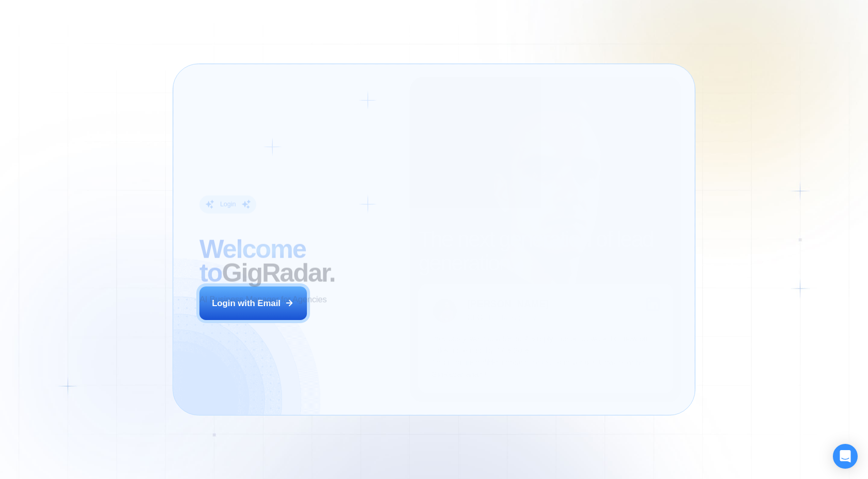 Image resolution: width=868 pixels, height=479 pixels. I want to click on span: Welcome to, so click(253, 260).